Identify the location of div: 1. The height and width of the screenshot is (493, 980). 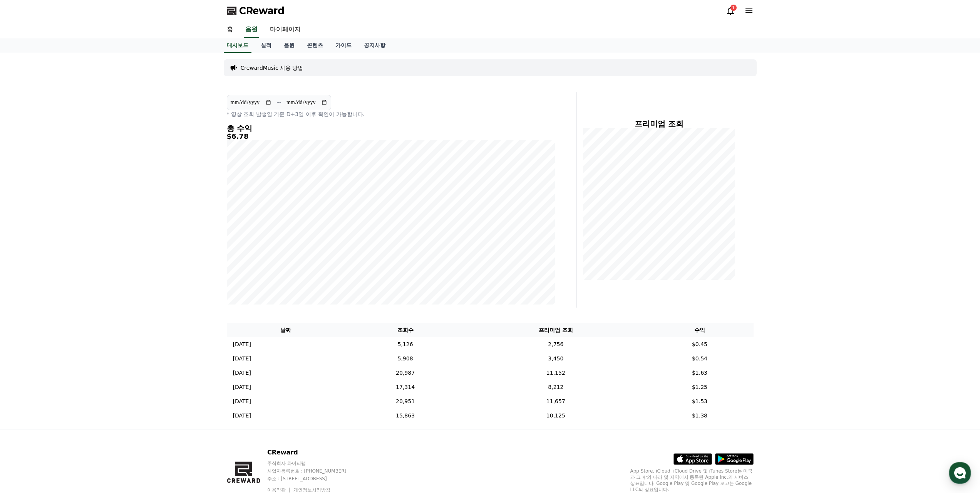
(734, 7).